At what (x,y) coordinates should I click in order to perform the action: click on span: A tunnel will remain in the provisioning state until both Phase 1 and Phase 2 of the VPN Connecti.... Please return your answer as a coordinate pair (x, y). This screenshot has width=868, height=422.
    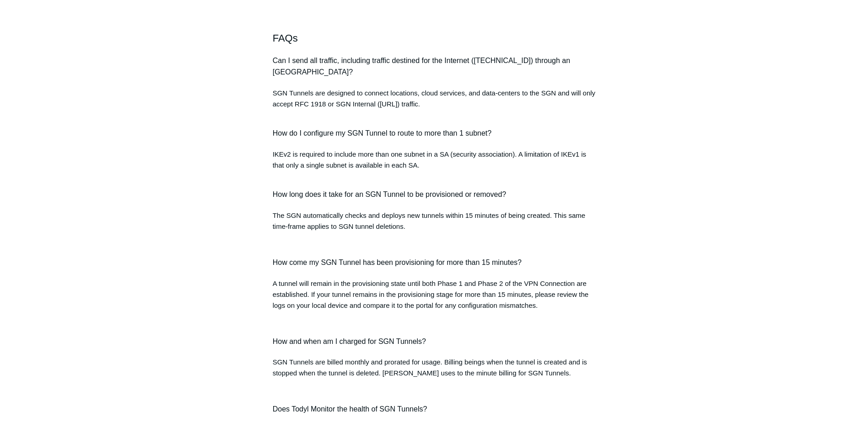
    Looking at the image, I should click on (430, 294).